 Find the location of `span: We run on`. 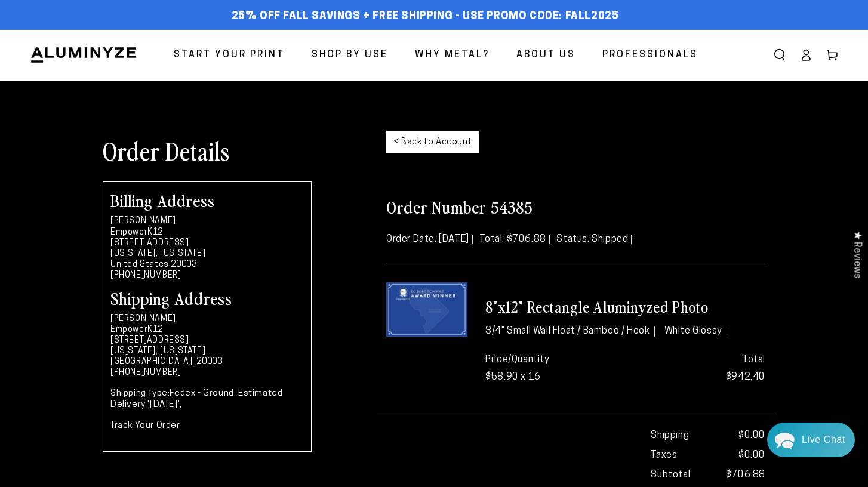

span: We run on is located at coordinates (127, 346).